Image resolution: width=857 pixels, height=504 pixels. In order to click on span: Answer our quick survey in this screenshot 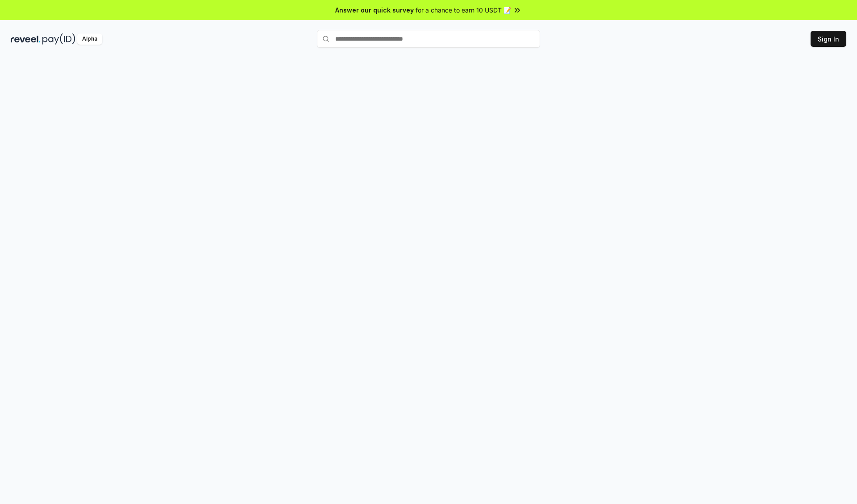, I will do `click(374, 10)`.